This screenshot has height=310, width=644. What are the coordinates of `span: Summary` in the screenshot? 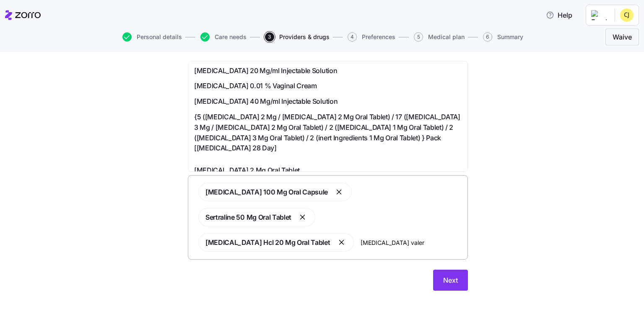 It's located at (510, 37).